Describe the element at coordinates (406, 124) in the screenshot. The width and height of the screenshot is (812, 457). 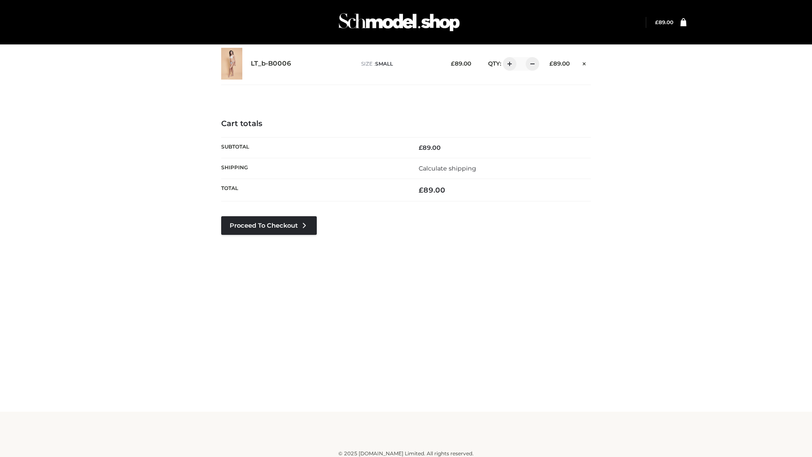
I see `h4: Cart totals` at that location.